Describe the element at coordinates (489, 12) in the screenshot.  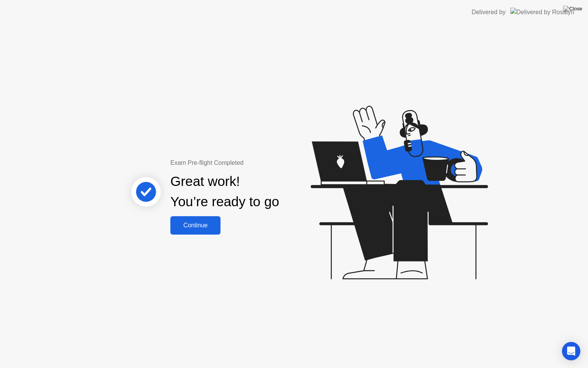
I see `div: Delivered by` at that location.